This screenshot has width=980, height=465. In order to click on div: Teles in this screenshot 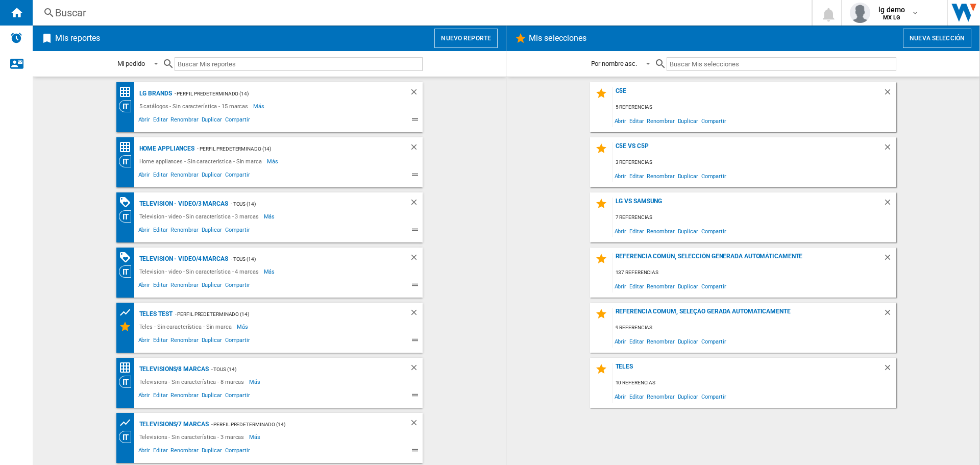, I will do `click(748, 370)`.